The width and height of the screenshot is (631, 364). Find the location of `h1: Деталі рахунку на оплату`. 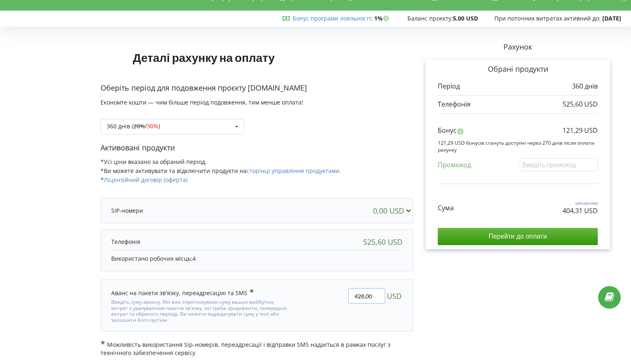

h1: Деталі рахунку на оплату is located at coordinates (204, 57).